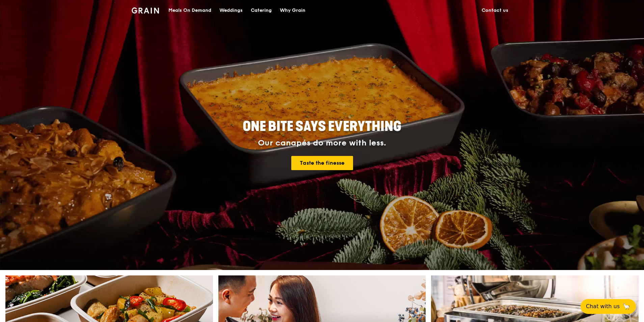  Describe the element at coordinates (322, 163) in the screenshot. I see `a: Taste the finesse` at that location.